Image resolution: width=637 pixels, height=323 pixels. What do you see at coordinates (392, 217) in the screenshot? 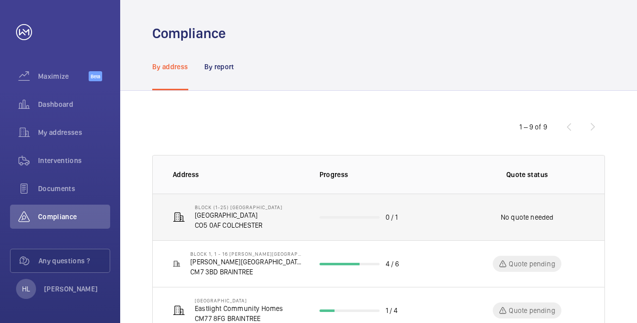
I see `p: 0 / 1` at bounding box center [392, 217].